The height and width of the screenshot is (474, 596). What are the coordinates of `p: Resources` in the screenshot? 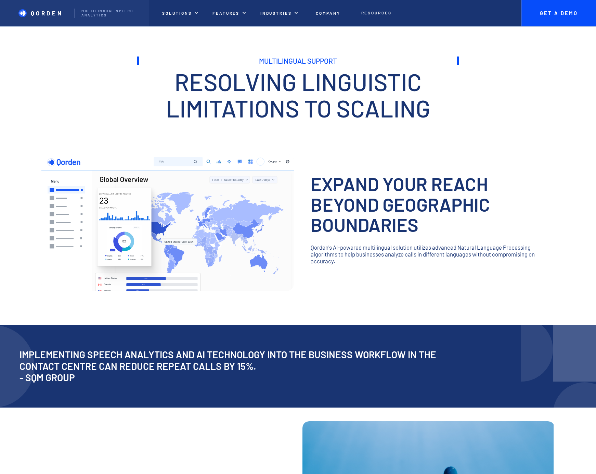 It's located at (376, 13).